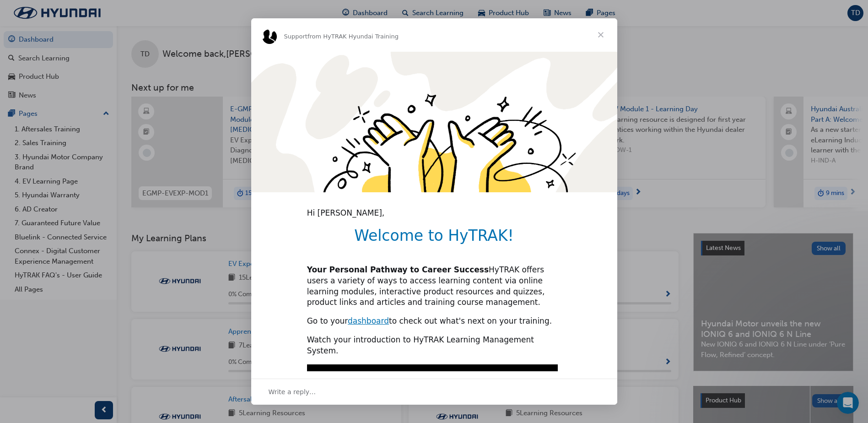  What do you see at coordinates (293, 392) in the screenshot?
I see `span: Write a reply…` at bounding box center [293, 392].